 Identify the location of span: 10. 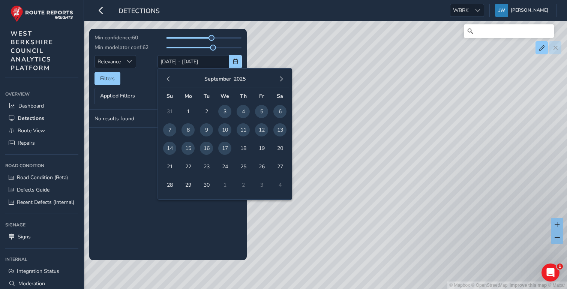
(225, 130).